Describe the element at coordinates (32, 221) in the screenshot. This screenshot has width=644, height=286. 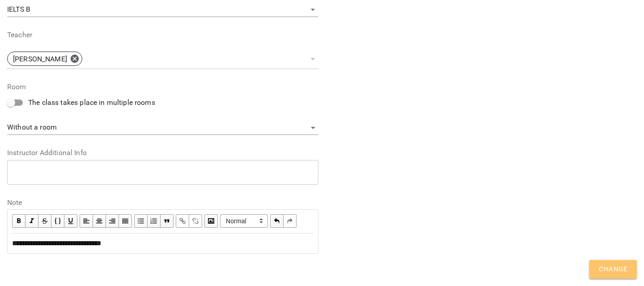
I see `button: Italic` at that location.